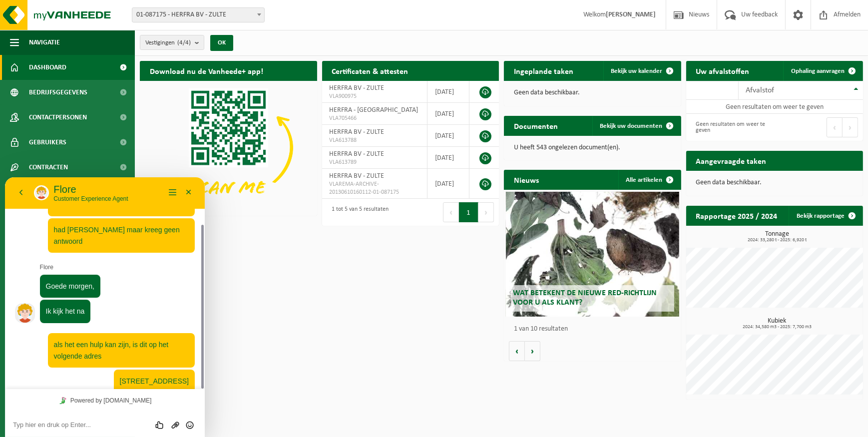 The height and width of the screenshot is (437, 868). What do you see at coordinates (104, 21) in the screenshot?
I see `p: Customer Experience Agent` at bounding box center [104, 21].